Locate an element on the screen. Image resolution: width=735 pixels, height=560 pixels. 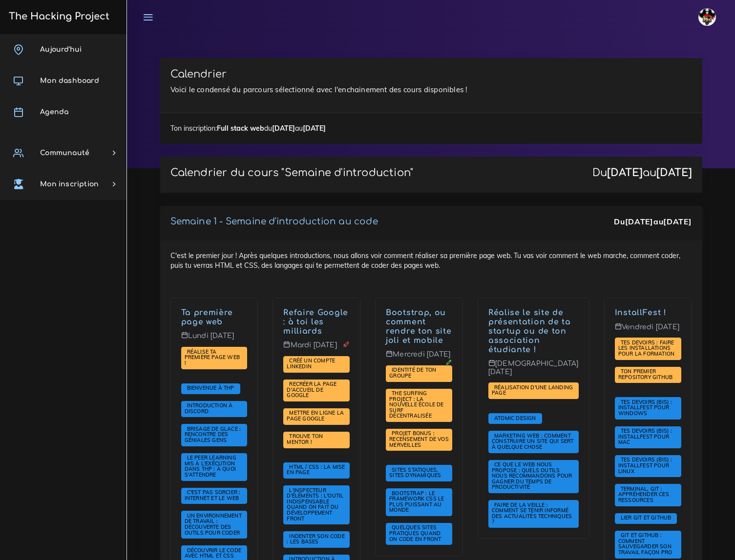
a: Brisage de glace : rencontre des géniales gens is located at coordinates (213, 435).